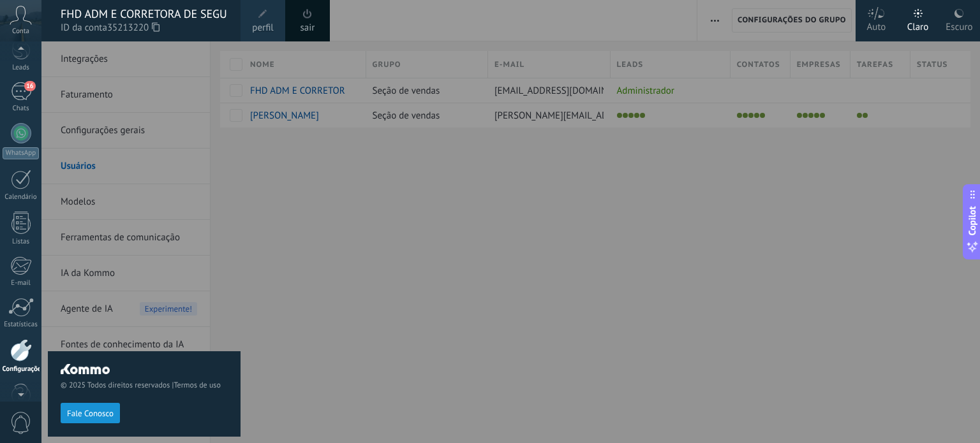  I want to click on span: Copilot, so click(972, 220).